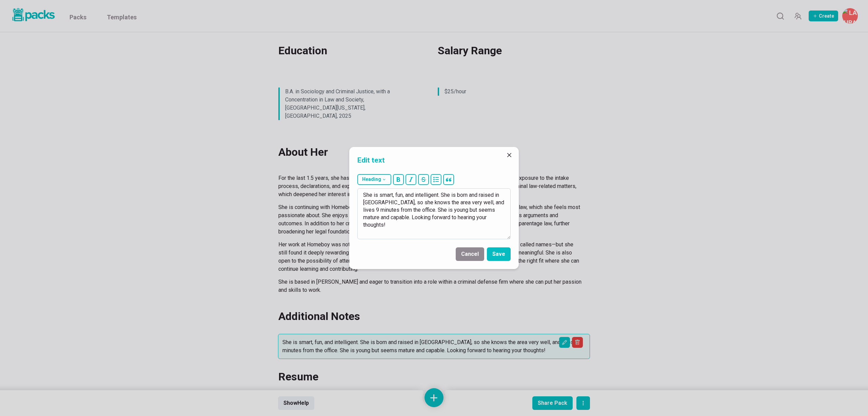 This screenshot has width=868, height=416. What do you see at coordinates (448, 180) in the screenshot?
I see `button: block quote` at bounding box center [448, 180].